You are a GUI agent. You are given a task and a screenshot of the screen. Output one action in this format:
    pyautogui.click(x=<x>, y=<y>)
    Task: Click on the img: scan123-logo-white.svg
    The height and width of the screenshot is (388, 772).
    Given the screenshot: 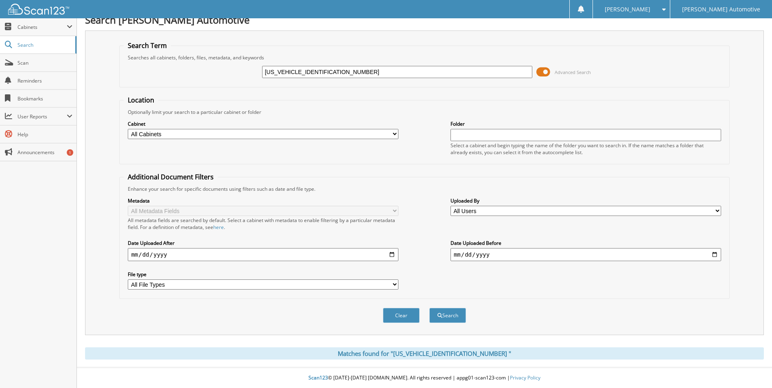 What is the action you would take?
    pyautogui.click(x=39, y=9)
    